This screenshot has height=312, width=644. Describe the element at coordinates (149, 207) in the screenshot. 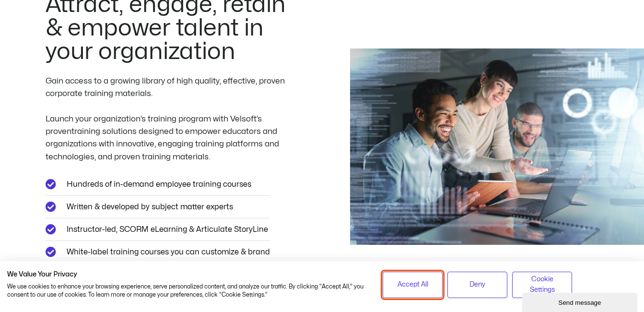

I see `span: Written & developed by subject matter experts` at that location.